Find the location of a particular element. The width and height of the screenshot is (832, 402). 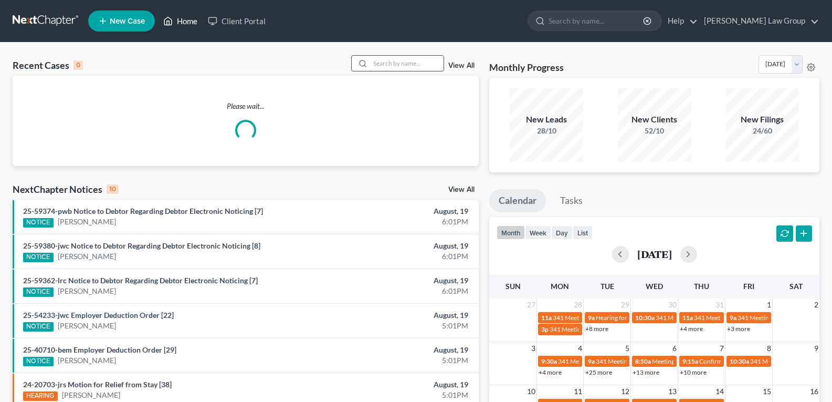

button: month is located at coordinates (511, 232).